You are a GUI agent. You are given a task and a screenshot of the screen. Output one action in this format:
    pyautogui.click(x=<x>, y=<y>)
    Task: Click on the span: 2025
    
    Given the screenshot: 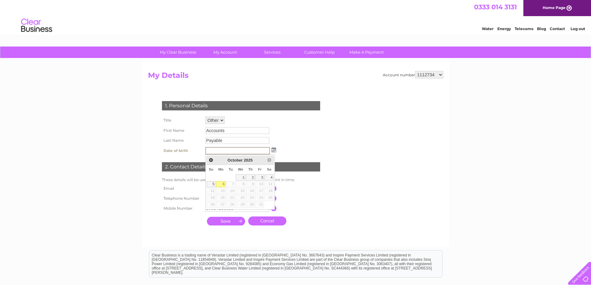 What is the action you would take?
    pyautogui.click(x=248, y=160)
    